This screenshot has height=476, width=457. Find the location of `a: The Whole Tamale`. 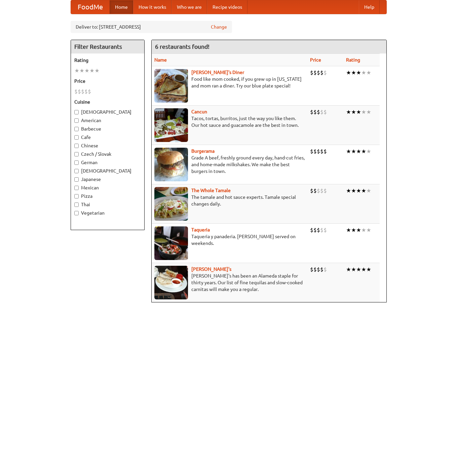

a: The Whole Tamale is located at coordinates (211, 190).